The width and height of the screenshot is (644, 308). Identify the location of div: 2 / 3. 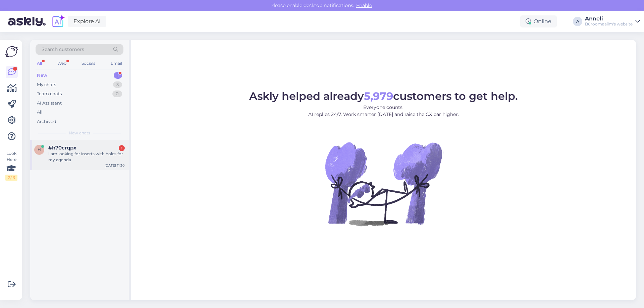
(12, 178).